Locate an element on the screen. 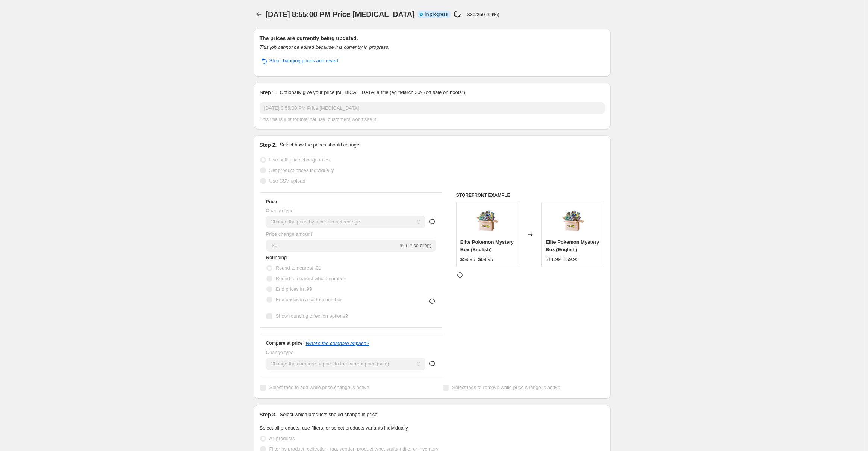 Image resolution: width=868 pixels, height=451 pixels. button: What's the compare at price? is located at coordinates (338, 343).